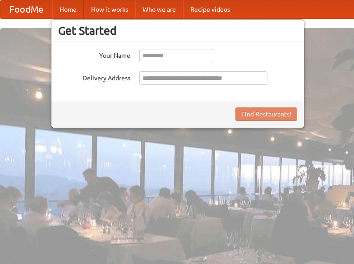 The width and height of the screenshot is (354, 264). What do you see at coordinates (26, 9) in the screenshot?
I see `a: FoodMe` at bounding box center [26, 9].